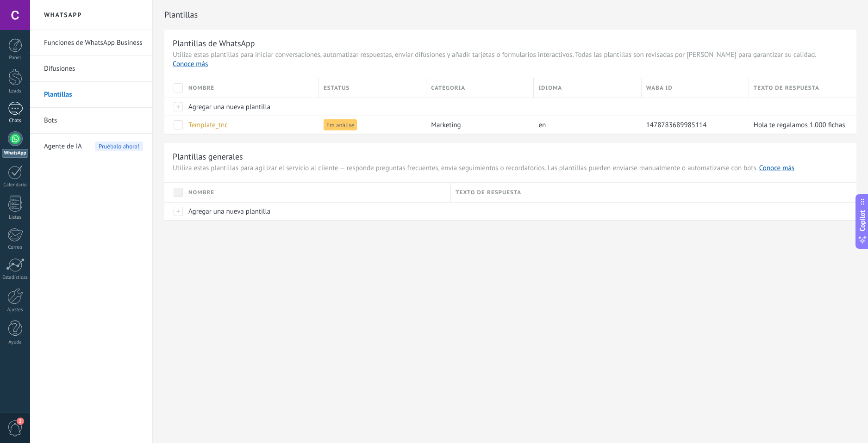 The width and height of the screenshot is (868, 443). Describe the element at coordinates (91, 146) in the screenshot. I see `li: Agente de IA` at that location.